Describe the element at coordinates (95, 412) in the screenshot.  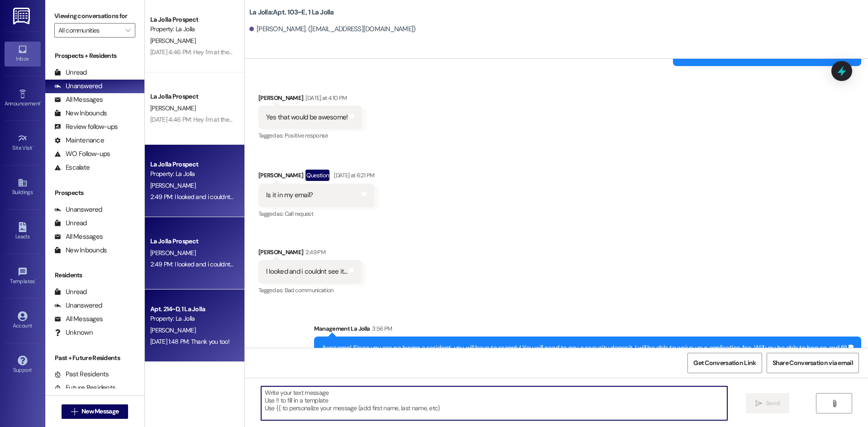
I see `button: New Message` at that location.